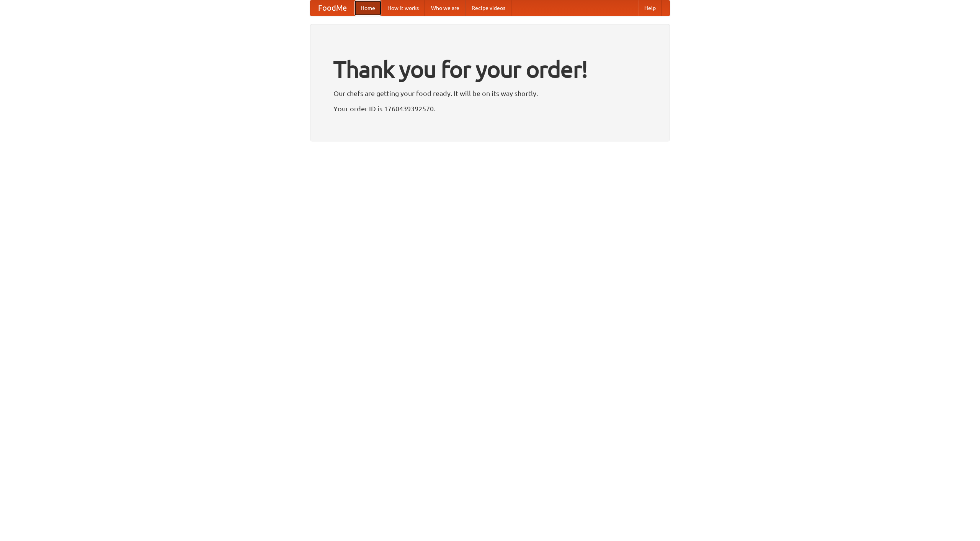  Describe the element at coordinates (332, 8) in the screenshot. I see `a: FoodMe` at that location.